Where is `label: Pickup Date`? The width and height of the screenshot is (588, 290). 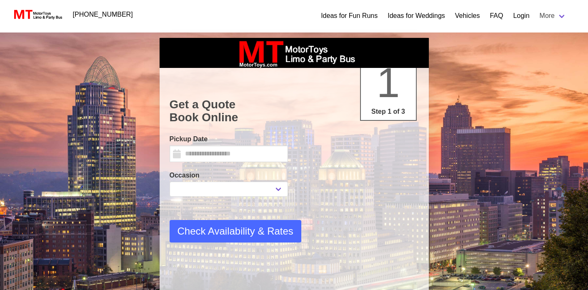
label: Pickup Date is located at coordinates (229, 139).